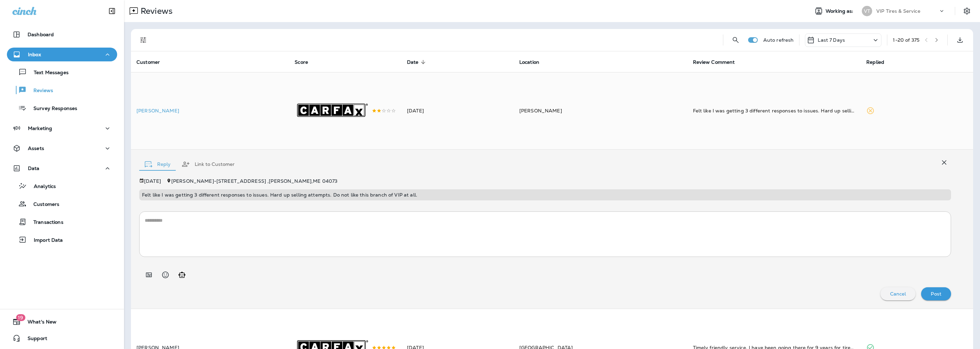 The image size is (980, 349). I want to click on button: Collapse Sidebar, so click(112, 11).